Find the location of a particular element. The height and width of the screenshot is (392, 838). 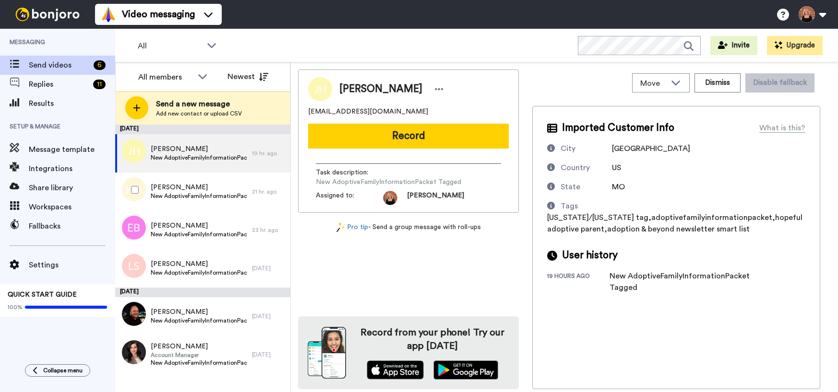

img: bj-logo-header-white.svg is located at coordinates (47, 14).